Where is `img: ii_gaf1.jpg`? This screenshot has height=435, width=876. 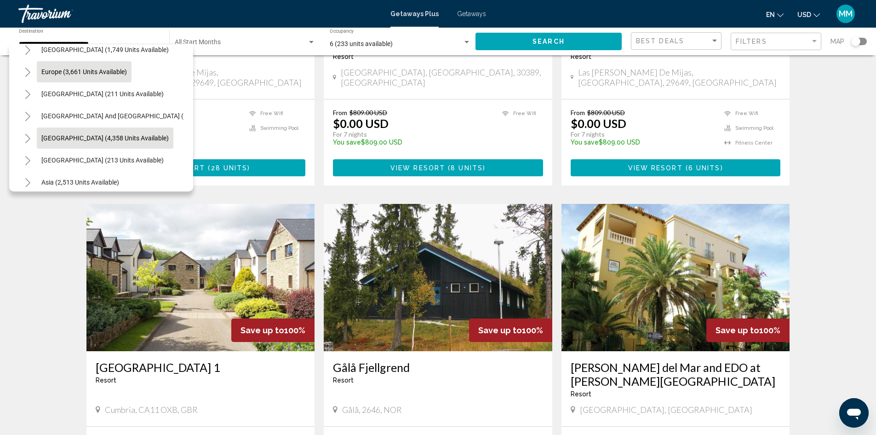
img: ii_gaf1.jpg is located at coordinates (438, 277).